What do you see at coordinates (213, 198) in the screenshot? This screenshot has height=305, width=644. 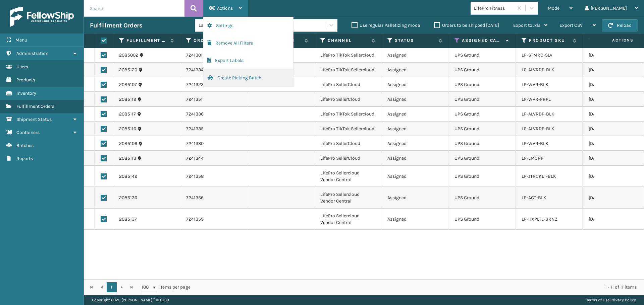 I see `td: 7241356` at bounding box center [213, 198].